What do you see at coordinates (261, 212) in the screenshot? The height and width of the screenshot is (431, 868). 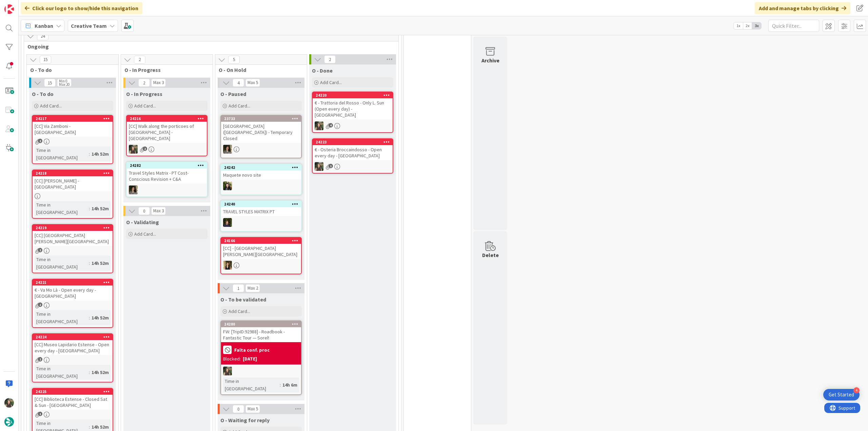 I see `div: TRAVEL STYLES MATRIX PT` at bounding box center [261, 212].